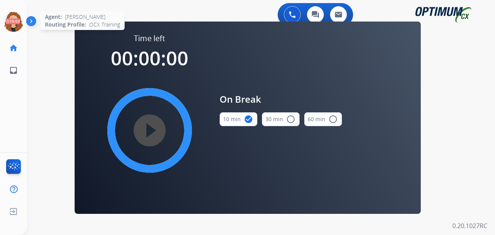 This screenshot has height=235, width=495. Describe the element at coordinates (281, 119) in the screenshot. I see `button: 30 min` at that location.